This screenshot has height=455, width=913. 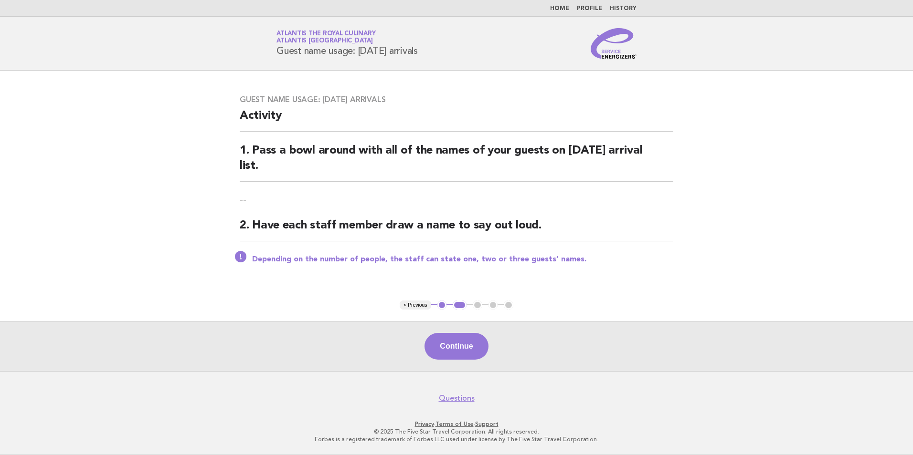 I want to click on p: Depending on the number of people, the staff can state one, two or three guests’ names., so click(x=463, y=260).